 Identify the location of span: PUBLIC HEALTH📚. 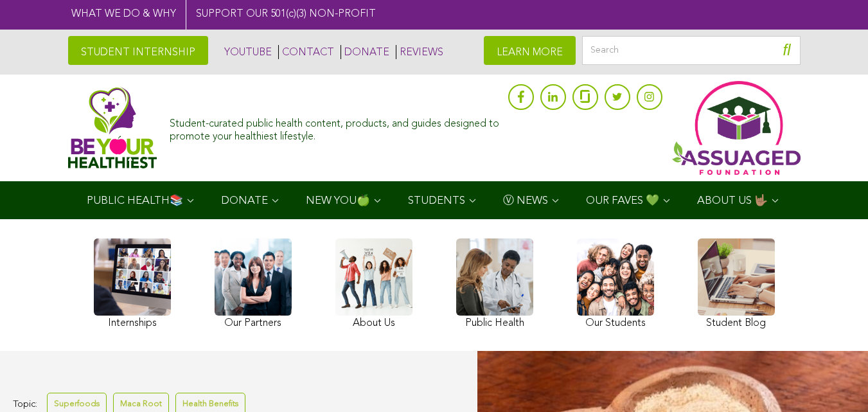
(135, 200).